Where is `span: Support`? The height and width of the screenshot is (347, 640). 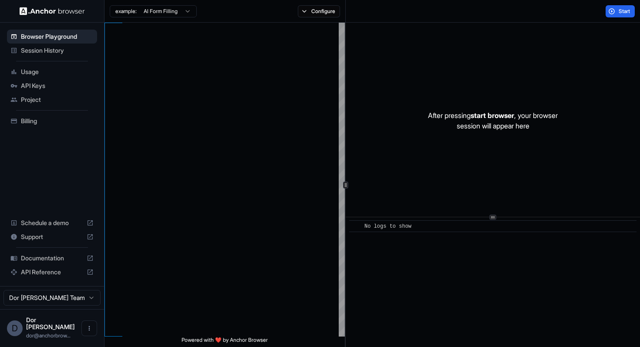
span: Support is located at coordinates (52, 237).